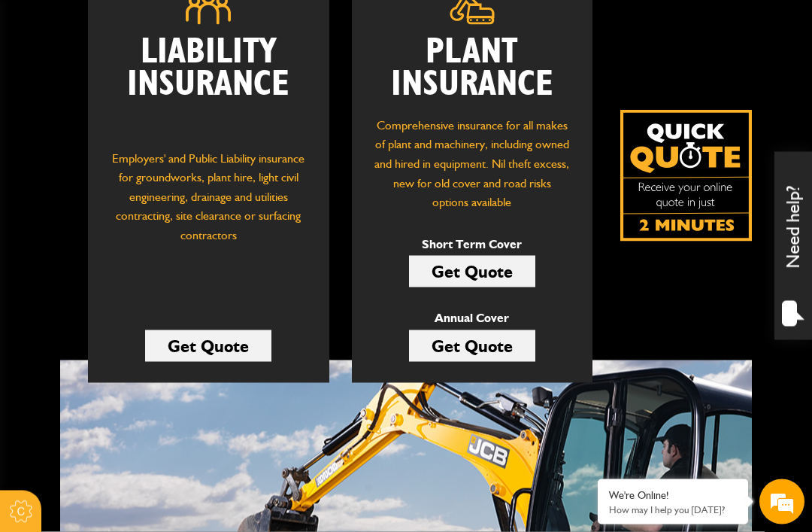 The width and height of the screenshot is (812, 532). What do you see at coordinates (473, 164) in the screenshot?
I see `p: Comprehensive insurance for all makes of plant and machinery, including owned and hired in equipm...` at bounding box center [473, 164].